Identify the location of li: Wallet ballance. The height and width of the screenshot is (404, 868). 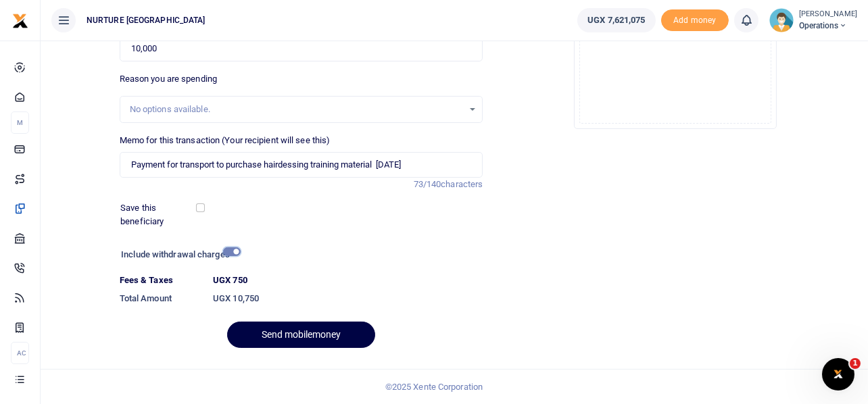
(615, 21).